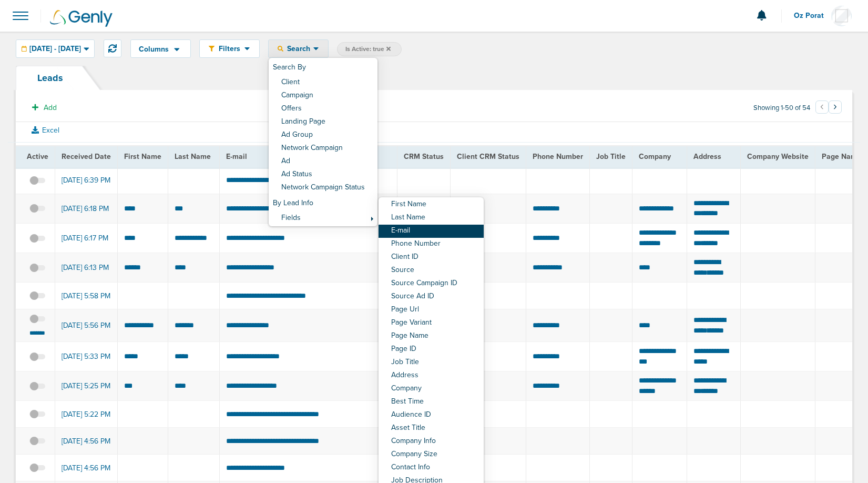  Describe the element at coordinates (782, 108) in the screenshot. I see `span: Showing 1-50 of 54` at that location.